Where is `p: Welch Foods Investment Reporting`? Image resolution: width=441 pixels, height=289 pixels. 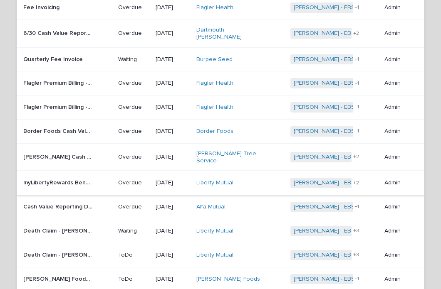
p: Welch Foods Investment Reporting is located at coordinates (59, 279).